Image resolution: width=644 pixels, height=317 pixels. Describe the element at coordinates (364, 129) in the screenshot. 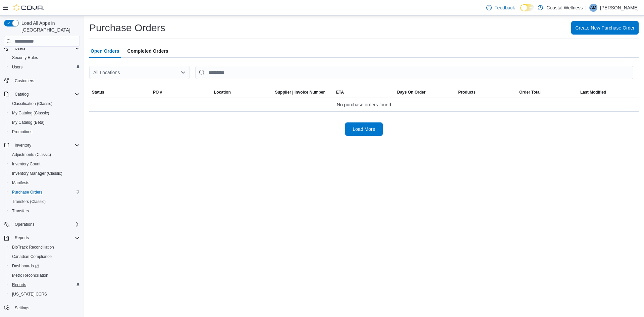

I see `span: Load More` at that location.